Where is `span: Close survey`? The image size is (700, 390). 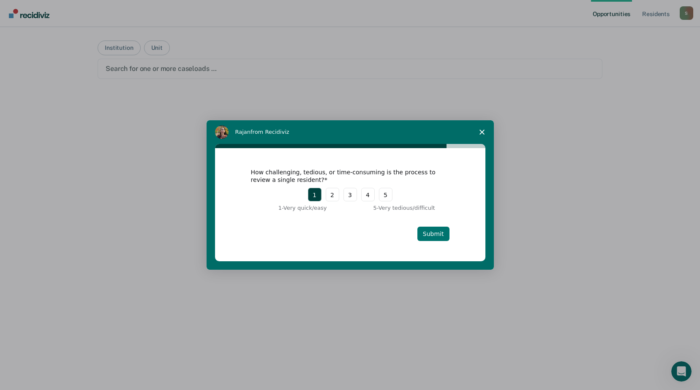
span: Close survey is located at coordinates (482, 132).